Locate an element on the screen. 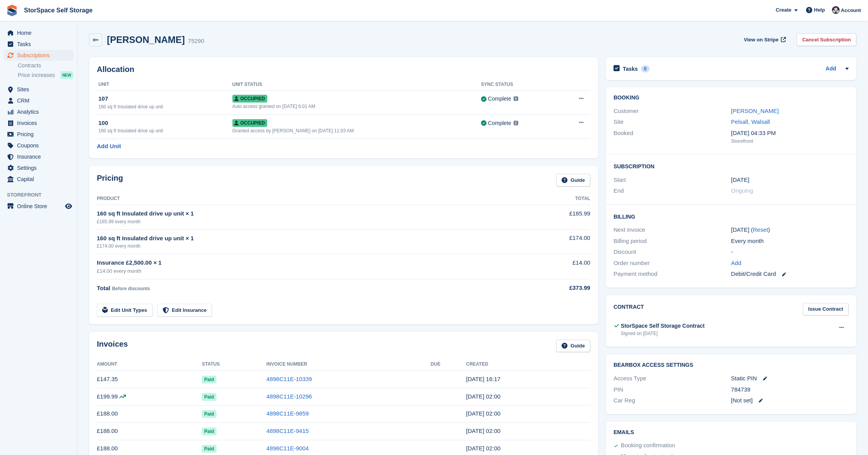  span: Storefront is located at coordinates (42, 195).